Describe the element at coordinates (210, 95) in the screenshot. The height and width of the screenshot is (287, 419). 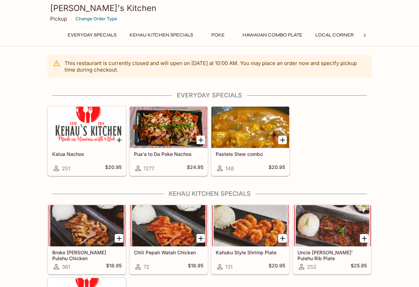
I see `h4: Everyday Specials` at that location.